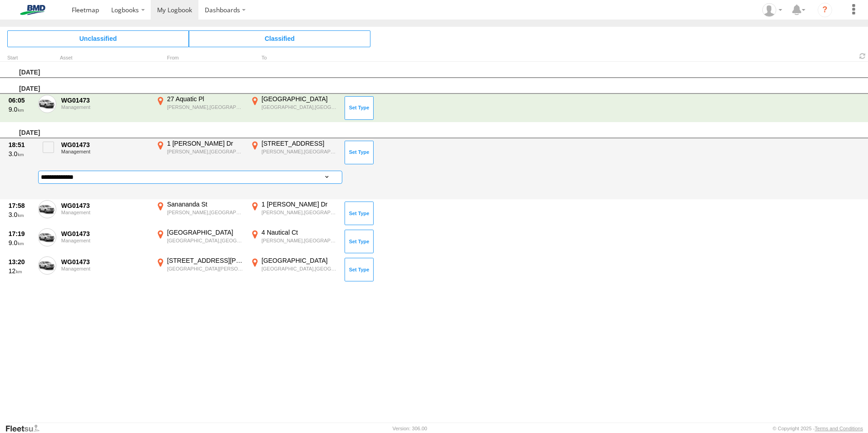 The width and height of the screenshot is (868, 433). What do you see at coordinates (862, 56) in the screenshot?
I see `span: Refresh` at bounding box center [862, 56].